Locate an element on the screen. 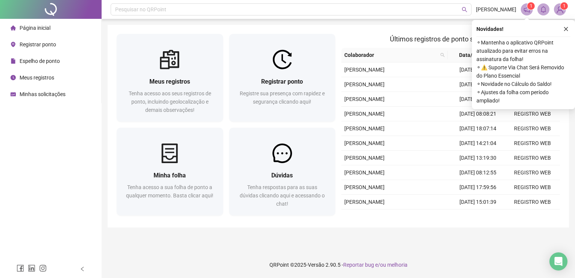 This screenshot has width=575, height=278. span: Data/Hora is located at coordinates (471, 55).